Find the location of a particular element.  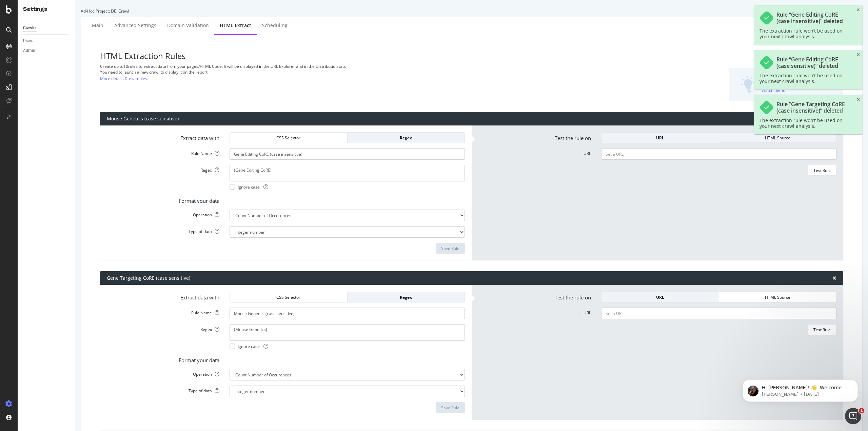

a: More details & examples. is located at coordinates (124, 78).